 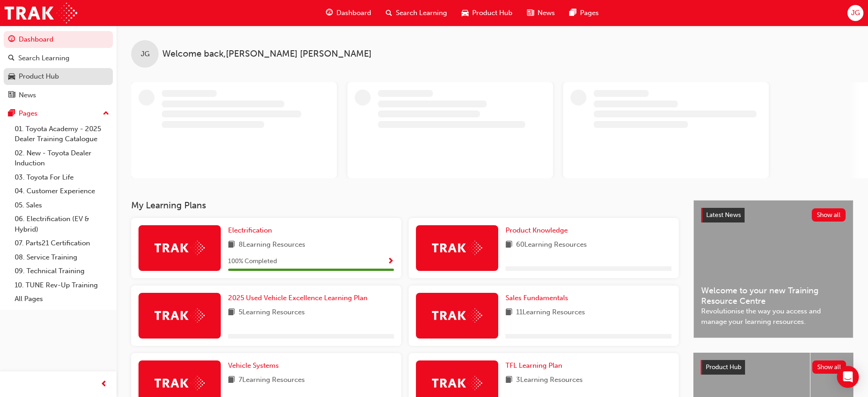 I want to click on span: Dashboard, so click(x=354, y=13).